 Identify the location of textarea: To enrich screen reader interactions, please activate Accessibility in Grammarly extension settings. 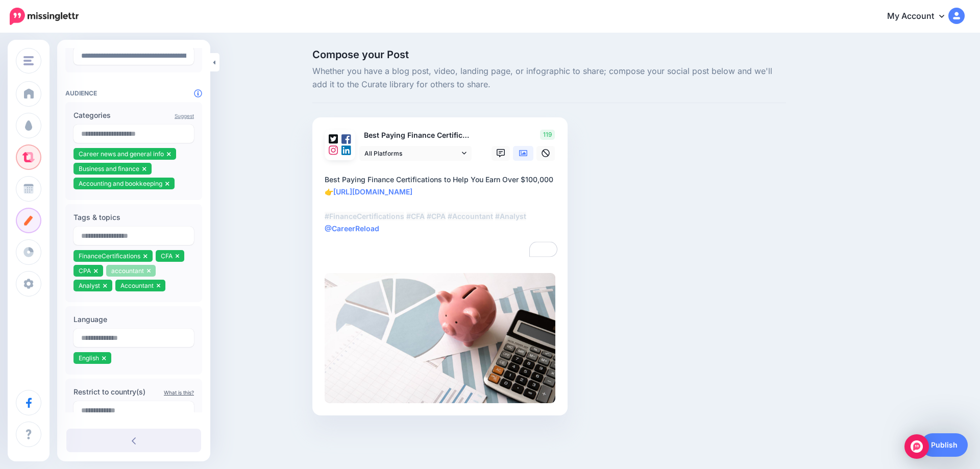
(442, 216).